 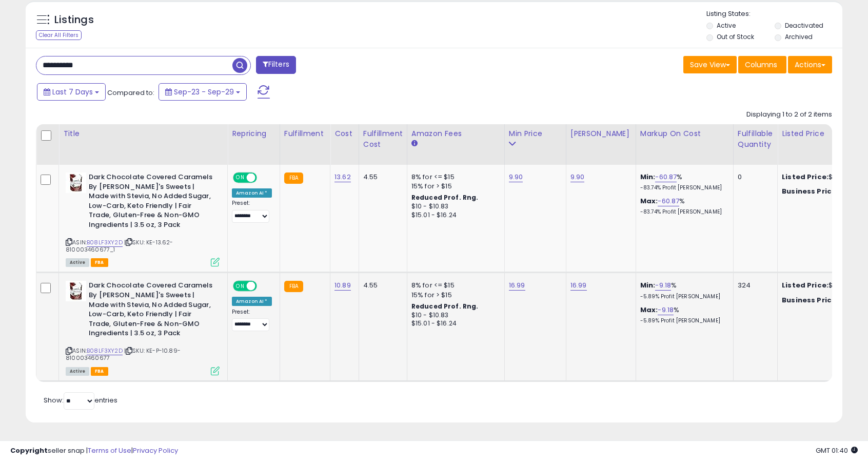 I want to click on label: Active, so click(x=726, y=25).